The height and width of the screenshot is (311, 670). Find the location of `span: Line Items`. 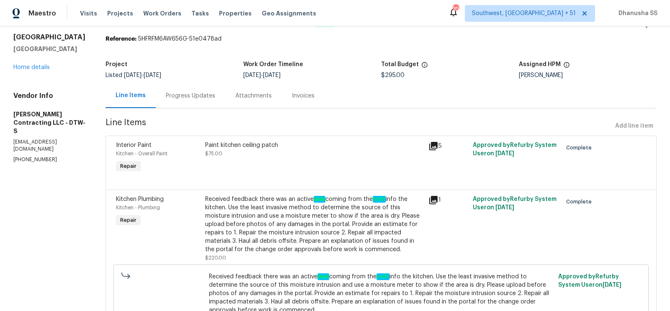

span: Line Items is located at coordinates (359, 126).